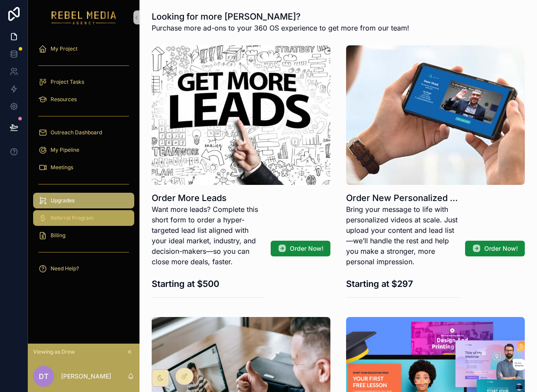  What do you see at coordinates (84, 200) in the screenshot?
I see `a: Upgrades` at bounding box center [84, 200].